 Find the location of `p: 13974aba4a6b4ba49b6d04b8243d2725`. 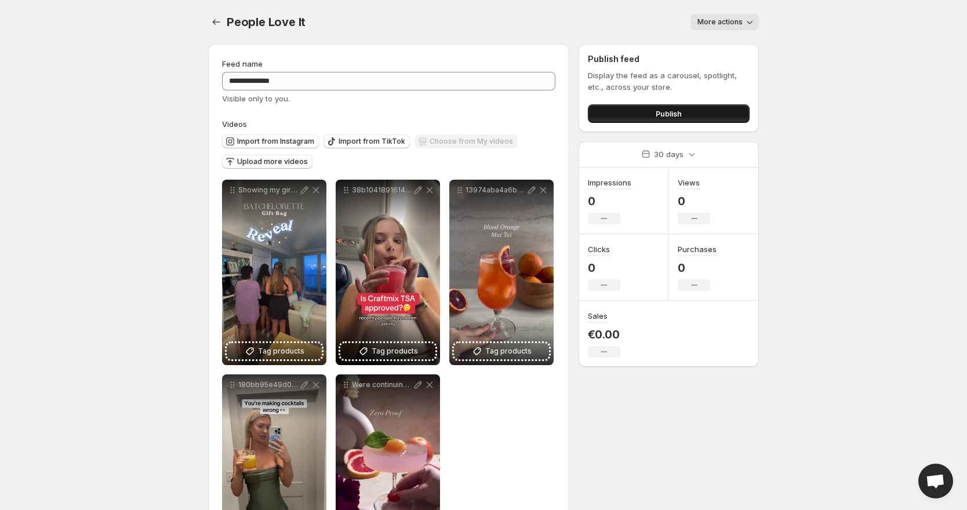

p: 13974aba4a6b4ba49b6d04b8243d2725 is located at coordinates (495, 190).